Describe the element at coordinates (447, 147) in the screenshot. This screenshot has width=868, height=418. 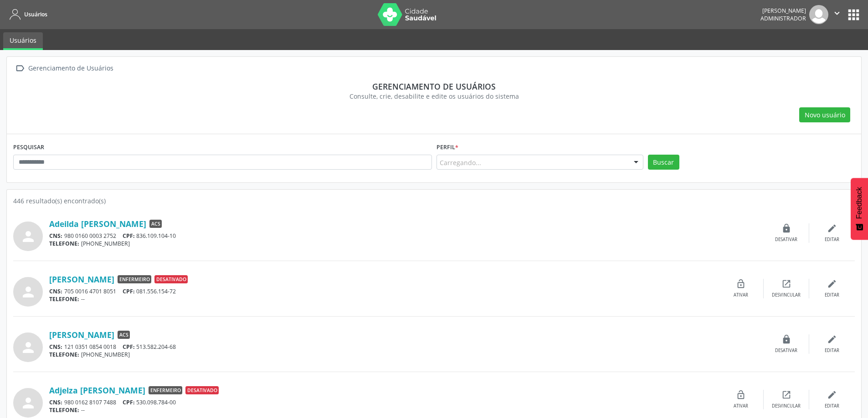
I see `label: Perfil` at that location.